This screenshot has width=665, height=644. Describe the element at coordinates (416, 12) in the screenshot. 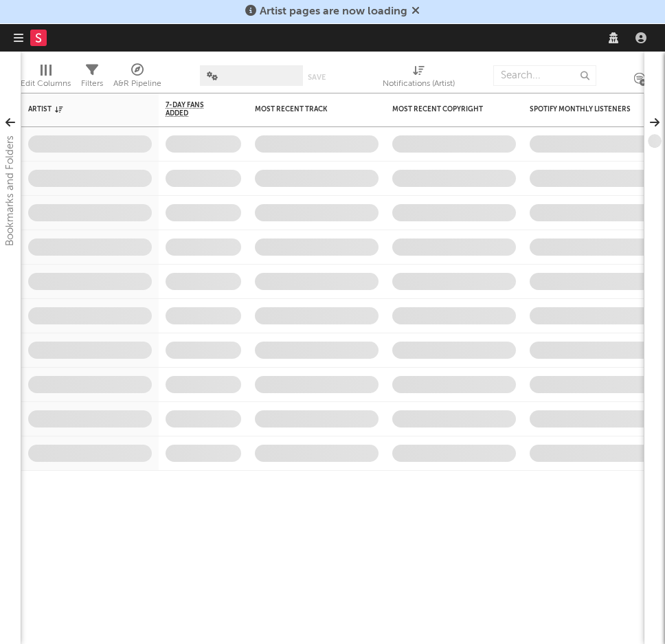

I see `span: Dismiss` at that location.